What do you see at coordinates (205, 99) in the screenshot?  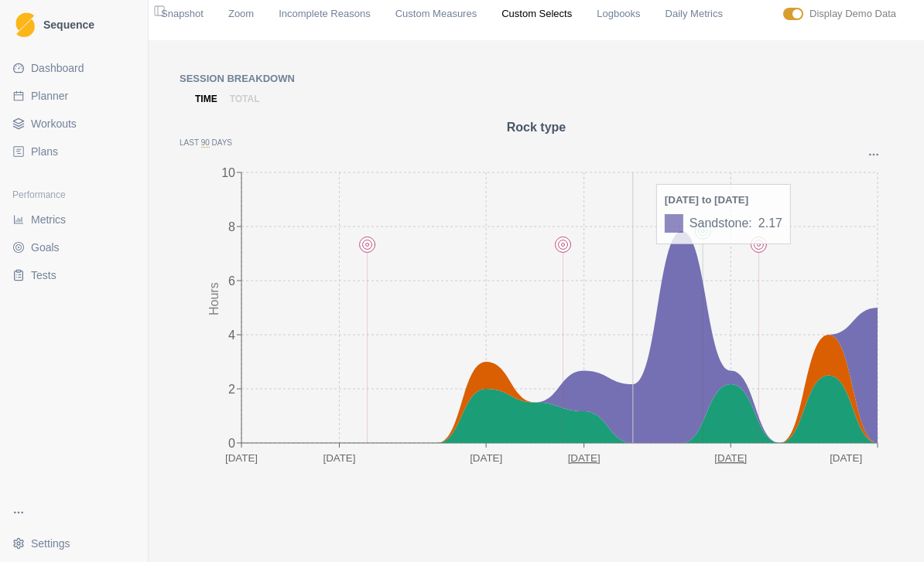 I see `p: time` at bounding box center [205, 99].